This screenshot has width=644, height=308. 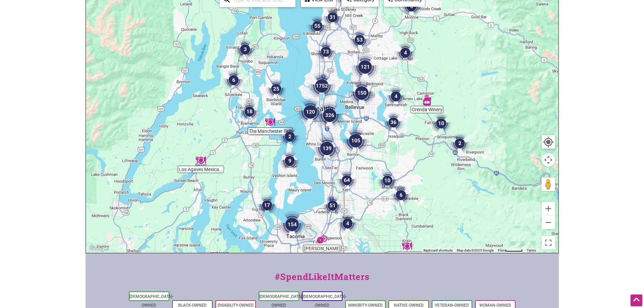 I want to click on div: 1752, so click(x=322, y=86).